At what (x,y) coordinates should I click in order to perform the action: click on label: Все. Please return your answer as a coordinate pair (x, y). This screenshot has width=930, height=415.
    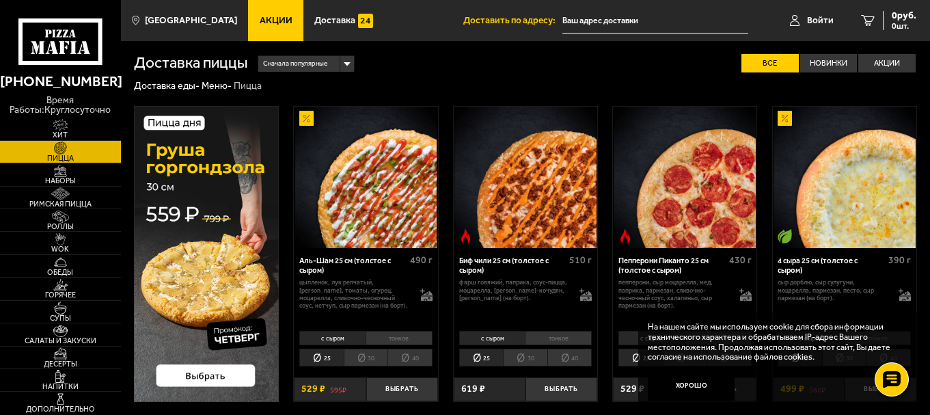
    Looking at the image, I should click on (771, 63).